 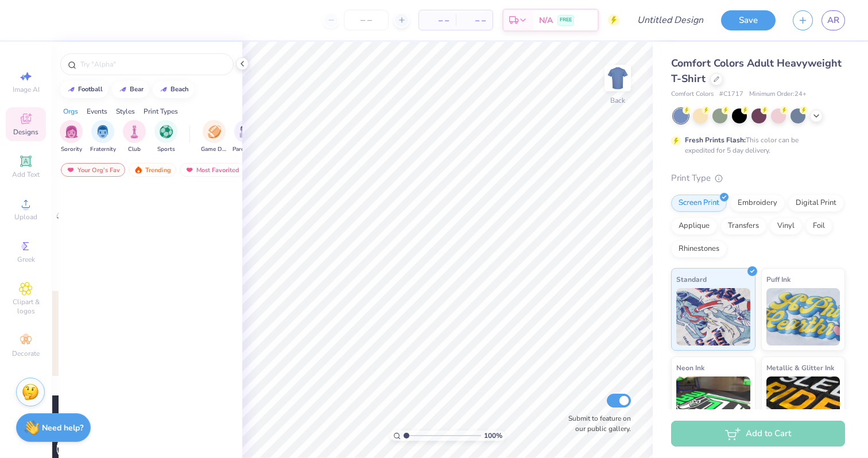 I want to click on div: filter for Fraternity, so click(x=103, y=137).